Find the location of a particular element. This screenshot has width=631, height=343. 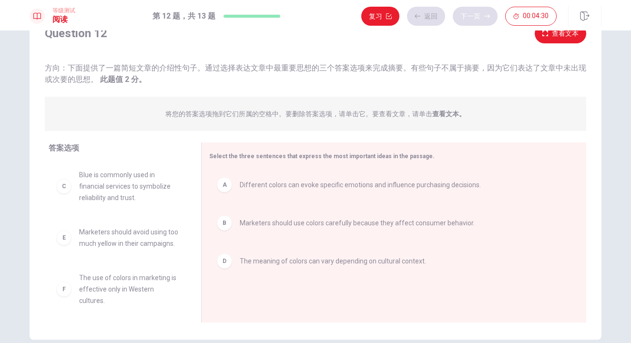

div: D is located at coordinates (224, 261).